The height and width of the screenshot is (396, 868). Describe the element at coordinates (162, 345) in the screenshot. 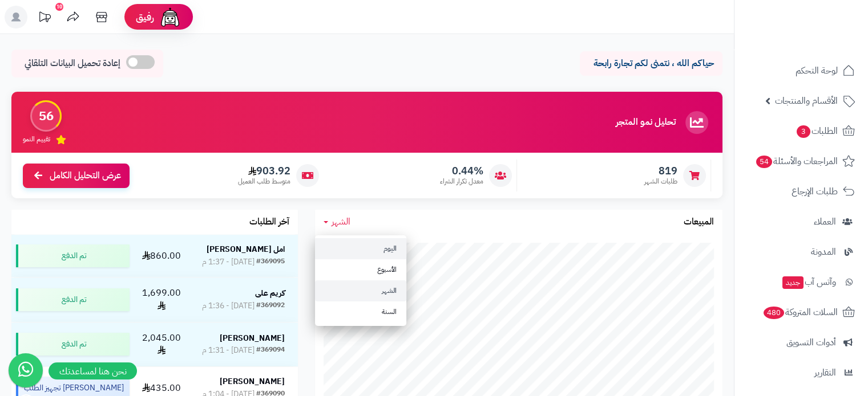

I see `td: 2,045.00` at that location.